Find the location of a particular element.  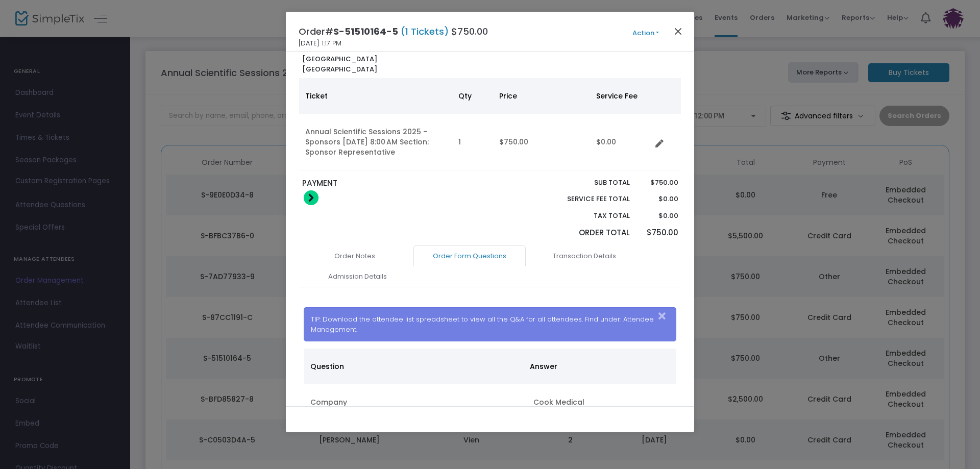

button: Action is located at coordinates (646, 34).